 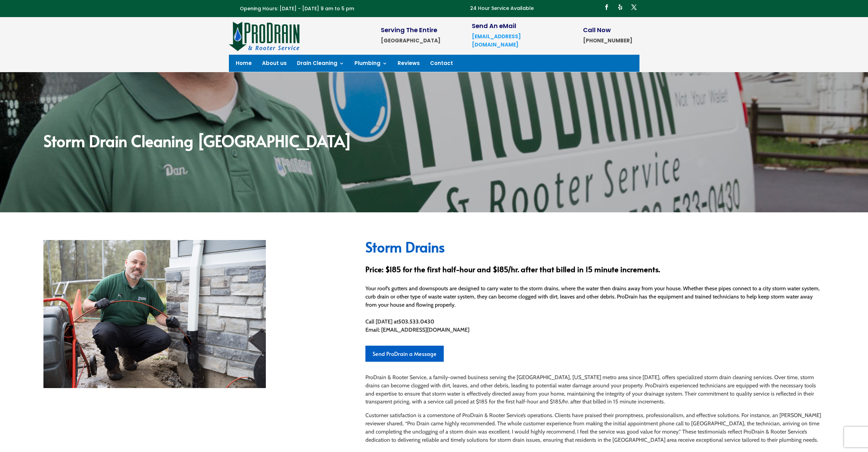 What do you see at coordinates (634, 8) in the screenshot?
I see `a: Follow on X` at bounding box center [634, 8].